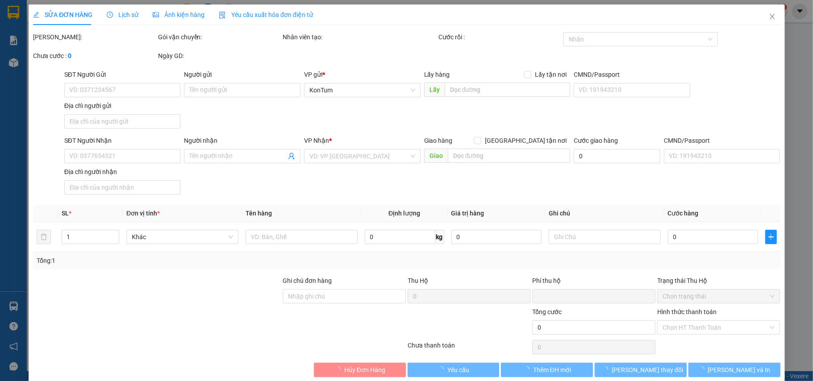 The height and width of the screenshot is (381, 813). I want to click on button: Close, so click(772, 17).